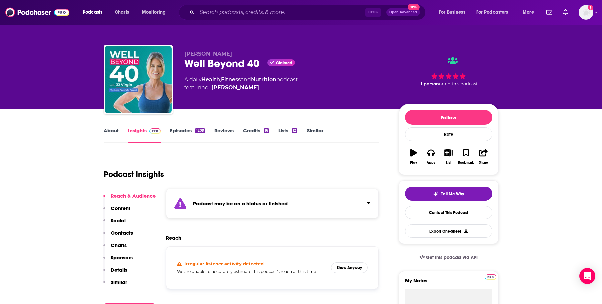 This screenshot has height=304, width=602. What do you see at coordinates (483, 162) in the screenshot?
I see `div: Share` at bounding box center [483, 162].